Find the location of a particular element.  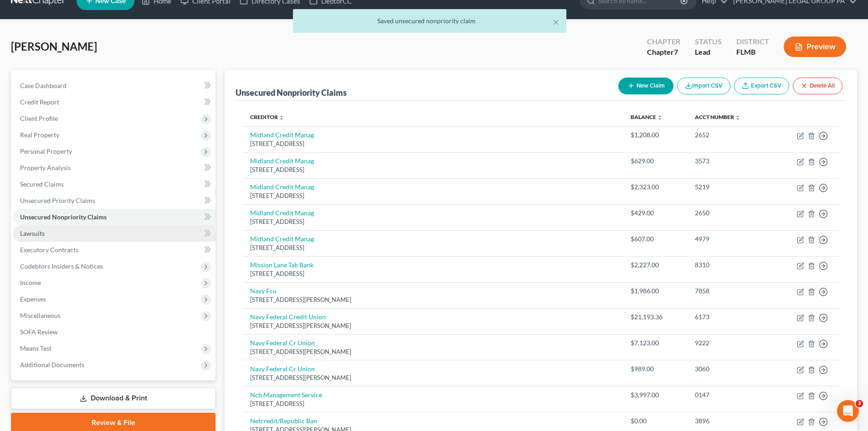

a: Creditor unfold_more is located at coordinates (267, 117).